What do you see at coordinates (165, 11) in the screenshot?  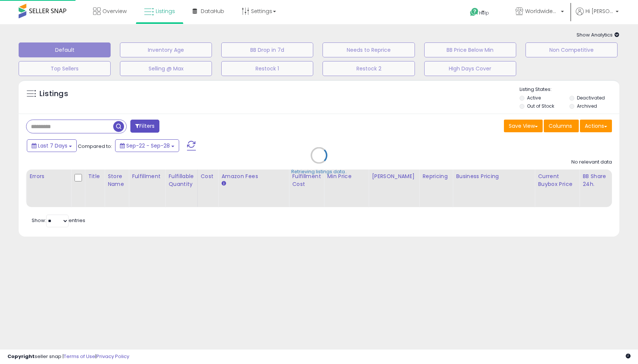 I see `span: Listings` at bounding box center [165, 11].